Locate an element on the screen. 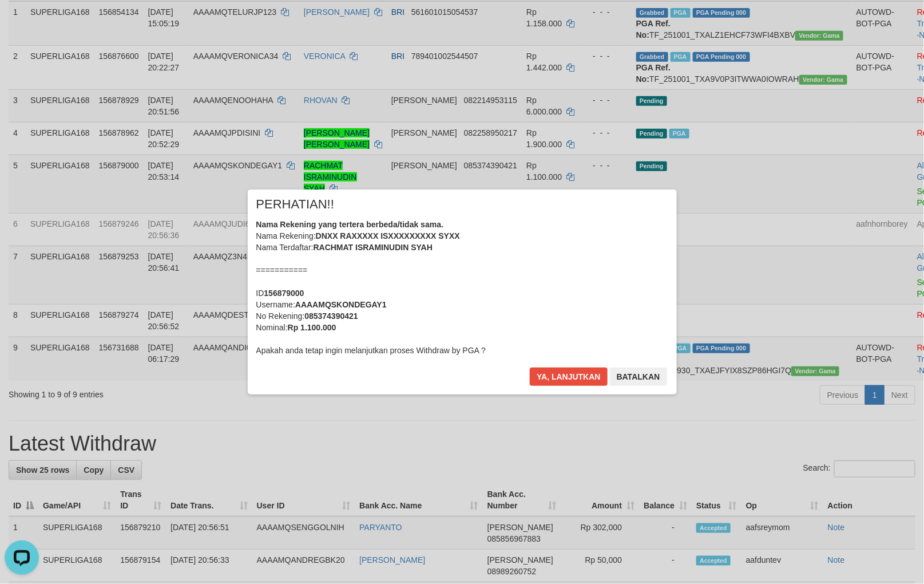  div: Nama Rekening: Nama Terdaftar: =========== ID Username: No Rekening: Nominal: Apakah anda tetap i... is located at coordinates (462, 287).